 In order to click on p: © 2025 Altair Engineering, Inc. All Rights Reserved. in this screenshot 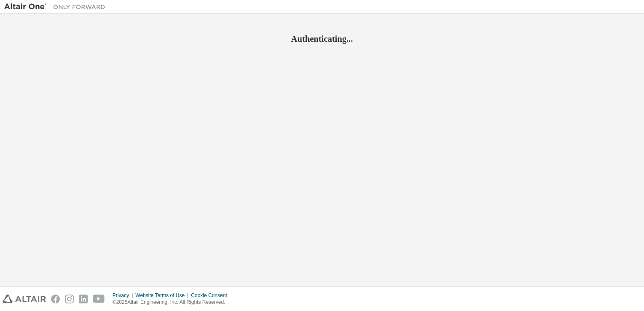, I will do `click(172, 302)`.